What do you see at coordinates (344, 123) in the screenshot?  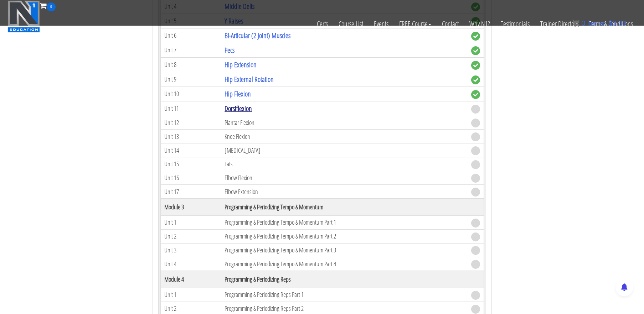 I see `td: Plantar Flexion` at bounding box center [344, 123].